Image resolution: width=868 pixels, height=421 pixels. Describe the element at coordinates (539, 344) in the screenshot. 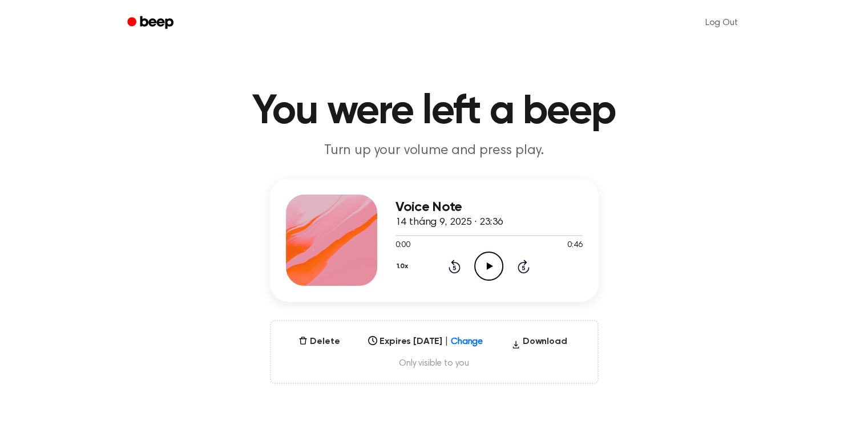

I see `button: Download` at that location.